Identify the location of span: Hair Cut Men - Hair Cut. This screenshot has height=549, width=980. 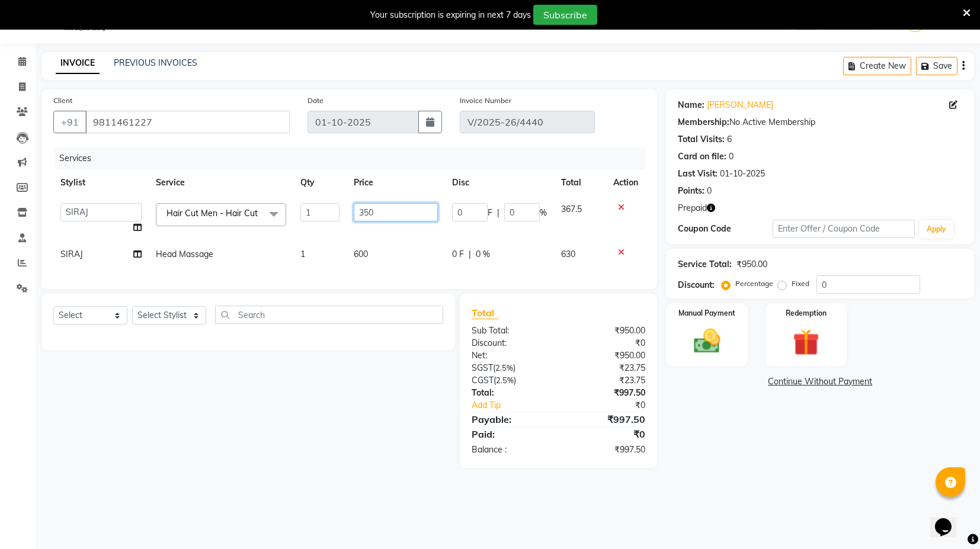
(212, 213).